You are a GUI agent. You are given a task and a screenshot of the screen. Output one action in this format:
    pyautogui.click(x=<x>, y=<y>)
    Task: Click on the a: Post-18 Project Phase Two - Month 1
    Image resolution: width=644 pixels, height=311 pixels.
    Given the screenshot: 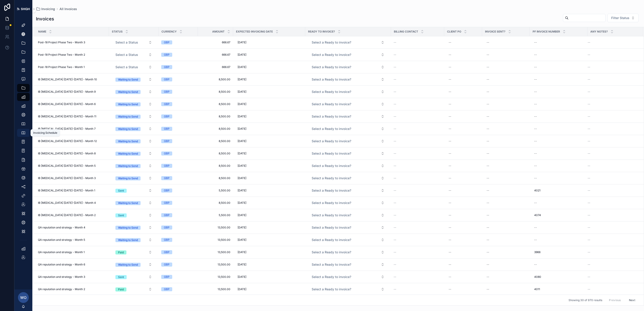 What is the action you would take?
    pyautogui.click(x=72, y=67)
    